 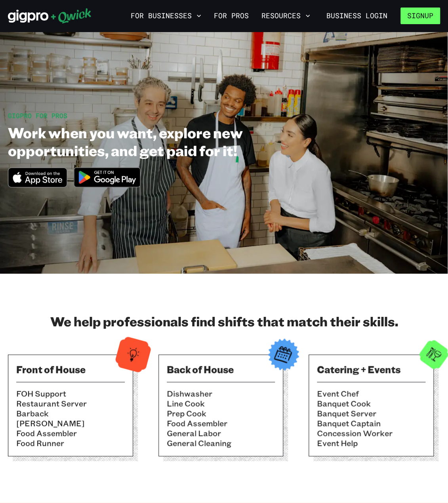 I want to click on span: GIGPRO FOR PROS, so click(x=37, y=115).